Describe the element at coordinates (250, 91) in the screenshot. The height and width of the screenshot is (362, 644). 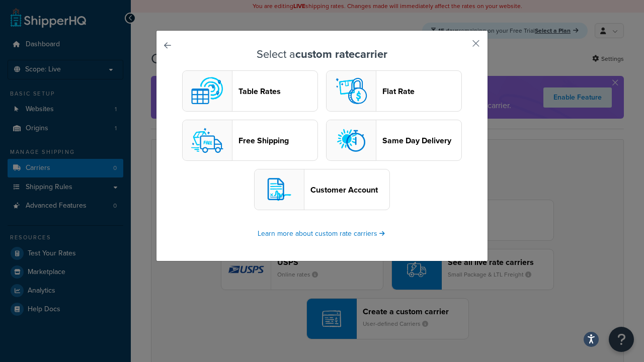
I see `button: custom logoTable Rates` at that location.